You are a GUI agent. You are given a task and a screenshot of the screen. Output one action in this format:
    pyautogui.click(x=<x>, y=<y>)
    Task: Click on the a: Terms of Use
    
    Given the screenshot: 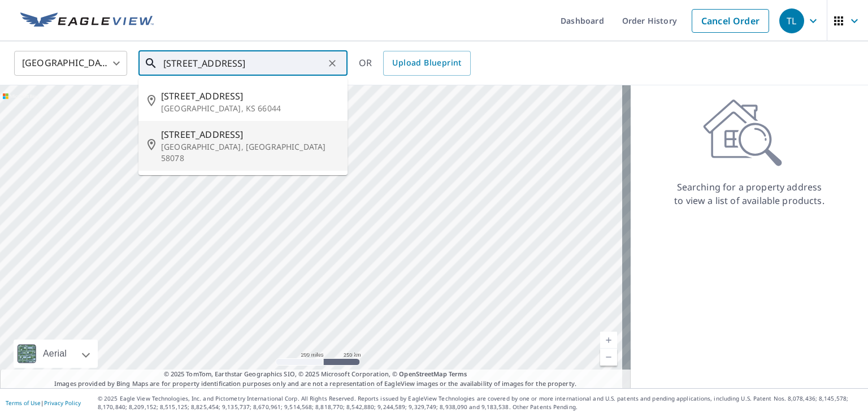 What is the action you would take?
    pyautogui.click(x=23, y=403)
    